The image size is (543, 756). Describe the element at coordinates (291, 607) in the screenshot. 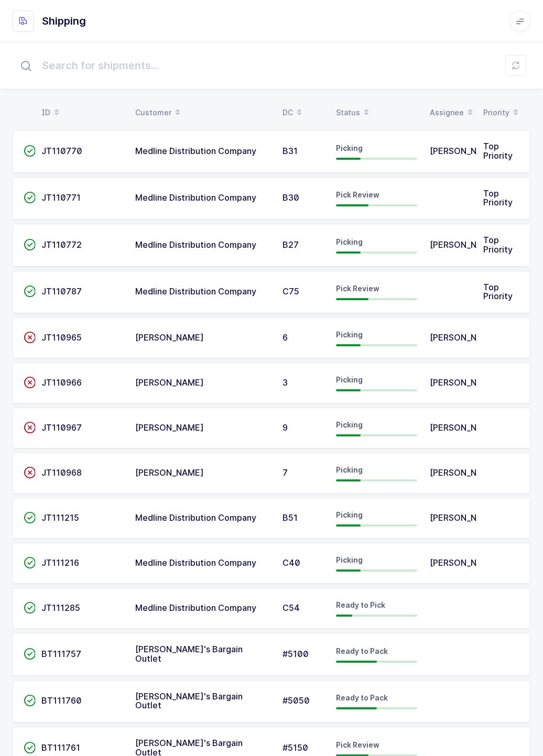

I see `span: C54` at that location.